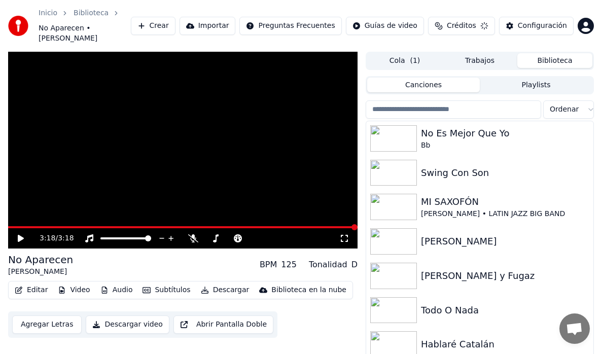 This screenshot has height=354, width=602. Describe the element at coordinates (505, 145) in the screenshot. I see `div: Bb` at that location.